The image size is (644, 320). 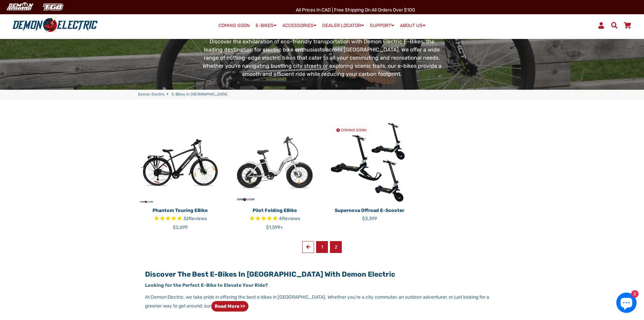 I want to click on a: Pilot Folding eBike Rated 5.0 out of 5 stars 4 reviews $1,599+, so click(x=275, y=218).